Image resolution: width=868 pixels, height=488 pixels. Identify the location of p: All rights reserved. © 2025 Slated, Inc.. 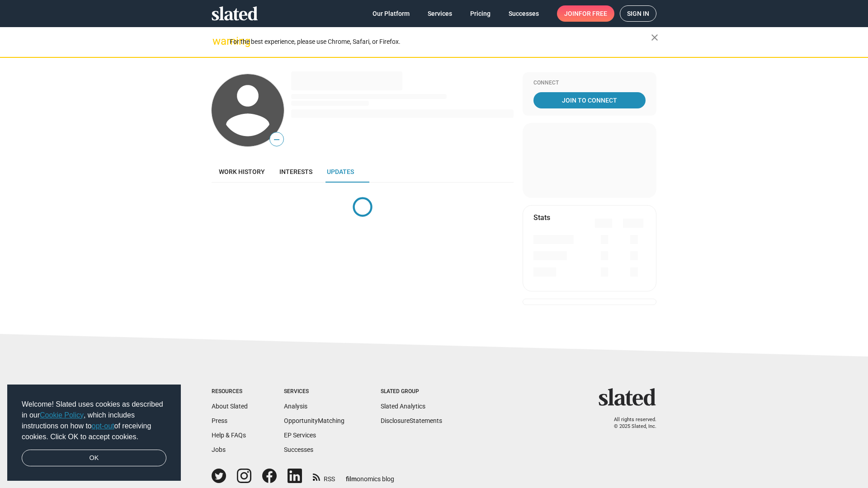
(631, 423).